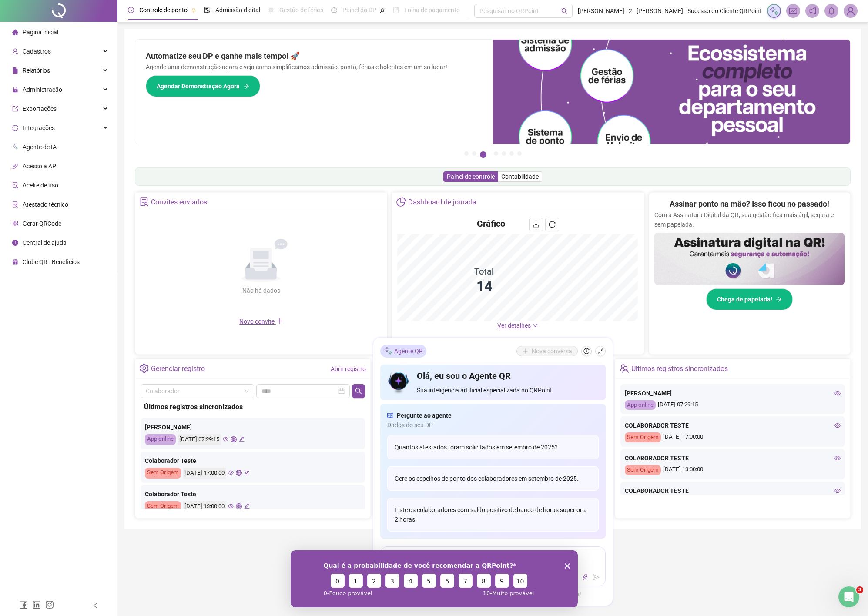 Image resolution: width=868 pixels, height=616 pixels. Describe the element at coordinates (39, 128) in the screenshot. I see `span: Integrações` at that location.